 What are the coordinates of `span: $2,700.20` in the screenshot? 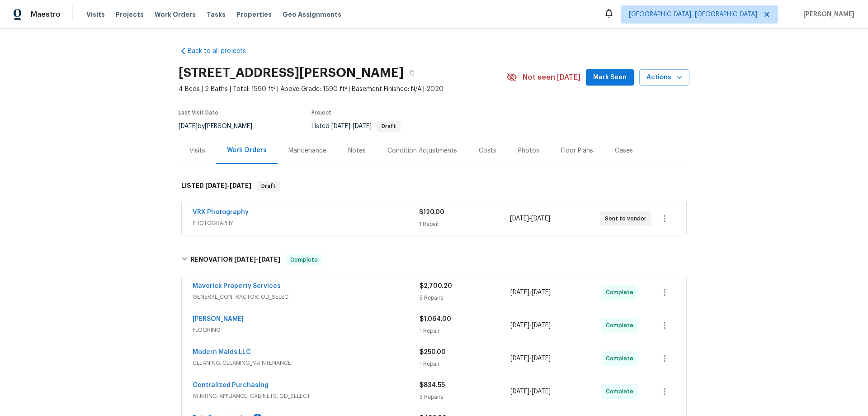 It's located at (435, 286).